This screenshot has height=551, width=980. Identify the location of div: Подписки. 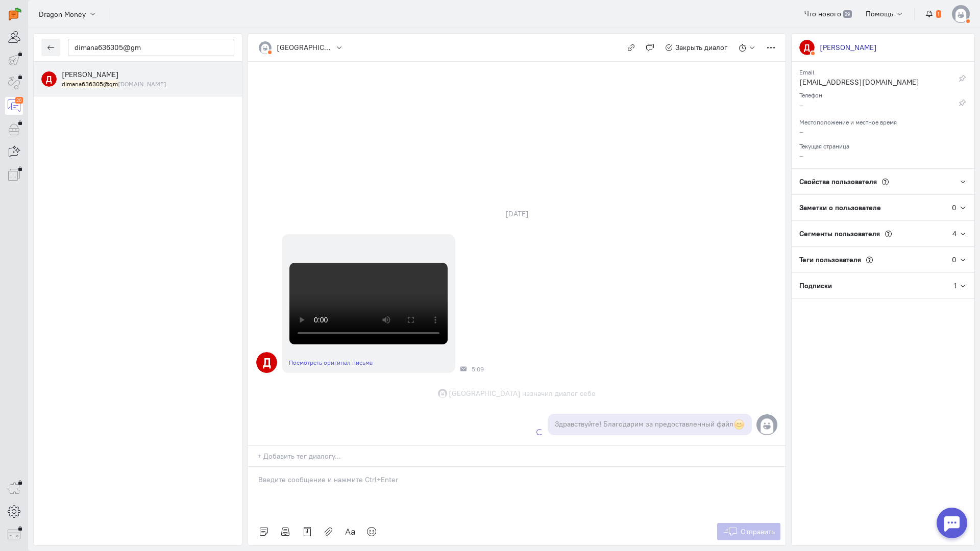
(872, 286).